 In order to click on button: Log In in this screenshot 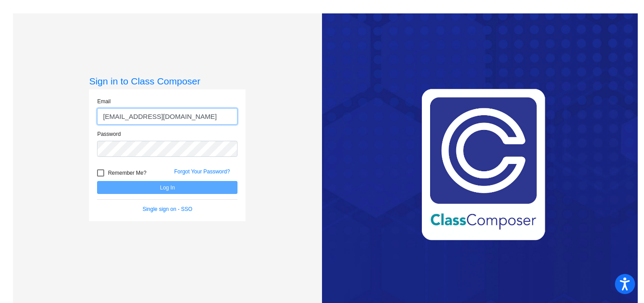, I will do `click(167, 188)`.